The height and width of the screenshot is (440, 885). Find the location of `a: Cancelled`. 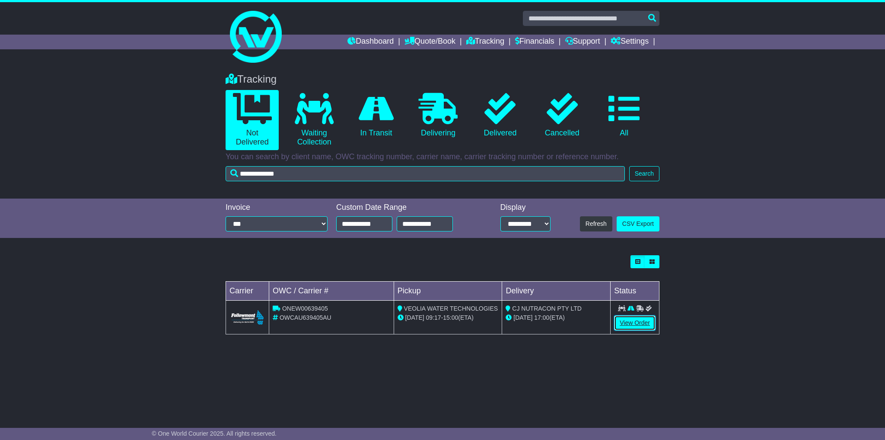

a: Cancelled is located at coordinates (562, 115).